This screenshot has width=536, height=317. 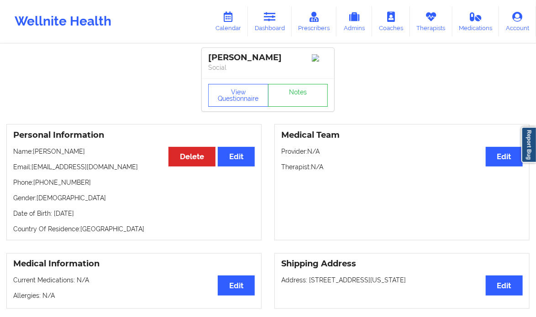 I want to click on a: Dashboard, so click(x=270, y=21).